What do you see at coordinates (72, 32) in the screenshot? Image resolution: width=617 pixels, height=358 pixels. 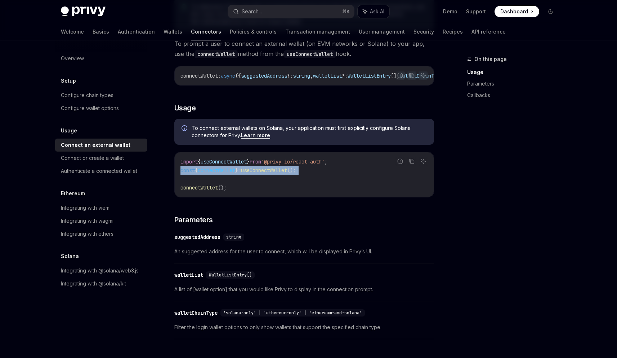 I see `a: Welcome` at bounding box center [72, 32].